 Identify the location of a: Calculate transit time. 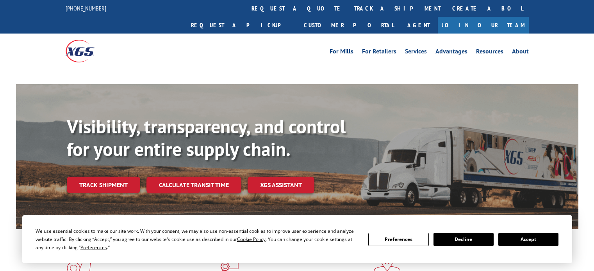
(194, 185).